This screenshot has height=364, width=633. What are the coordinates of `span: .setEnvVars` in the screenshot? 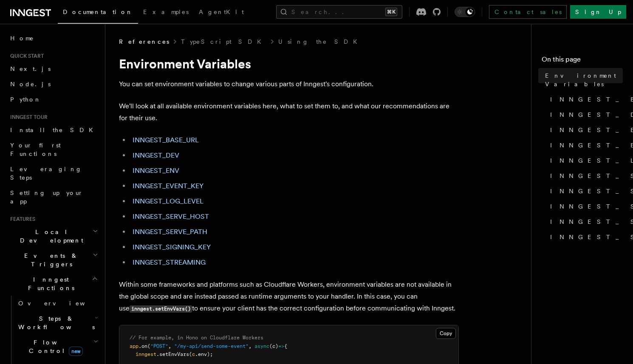 It's located at (172, 354).